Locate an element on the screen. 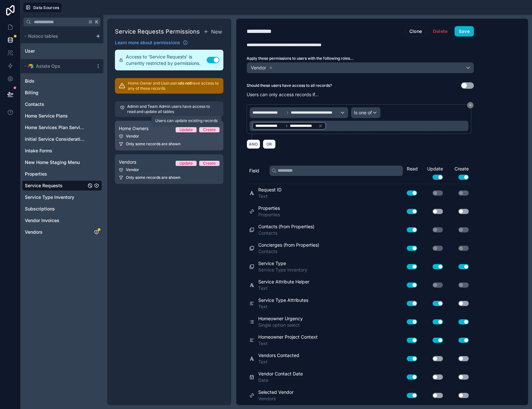 The height and width of the screenshot is (409, 532). a: VendorsUpdateCreateVendorOnly some records are shown is located at coordinates (169, 169).